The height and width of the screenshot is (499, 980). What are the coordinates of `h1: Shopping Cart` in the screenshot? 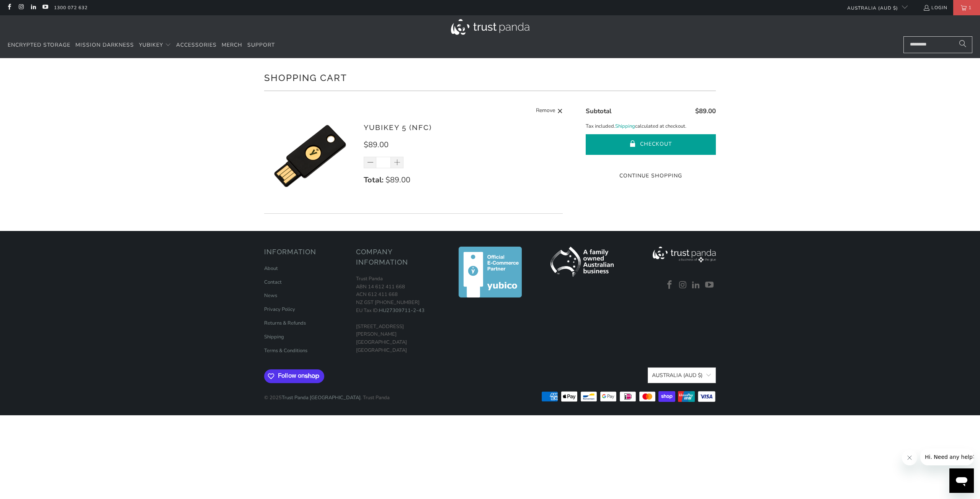 It's located at (490, 77).